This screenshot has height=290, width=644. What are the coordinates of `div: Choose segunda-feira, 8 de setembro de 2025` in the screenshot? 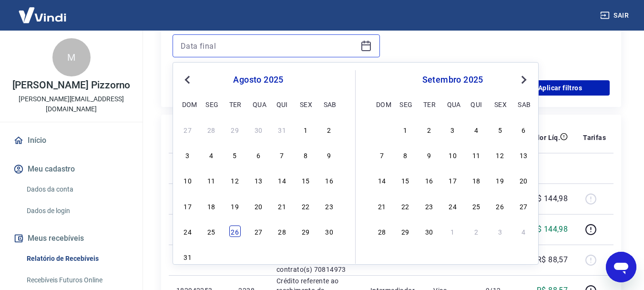 It's located at (405, 155).